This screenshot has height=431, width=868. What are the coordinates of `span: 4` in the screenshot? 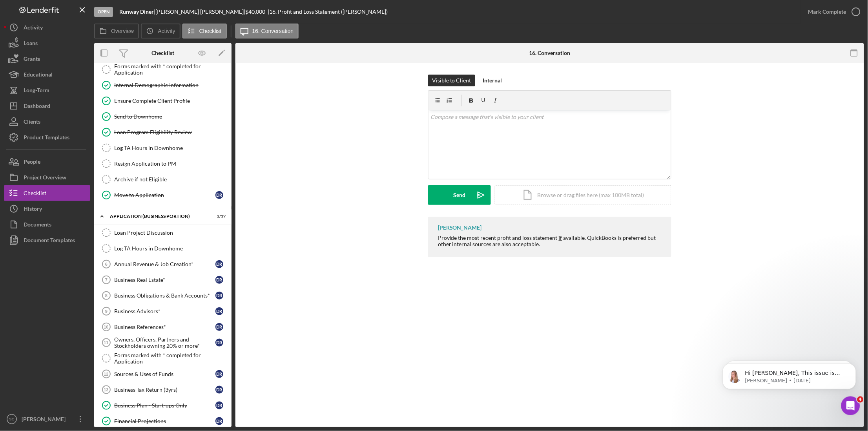 It's located at (860, 400).